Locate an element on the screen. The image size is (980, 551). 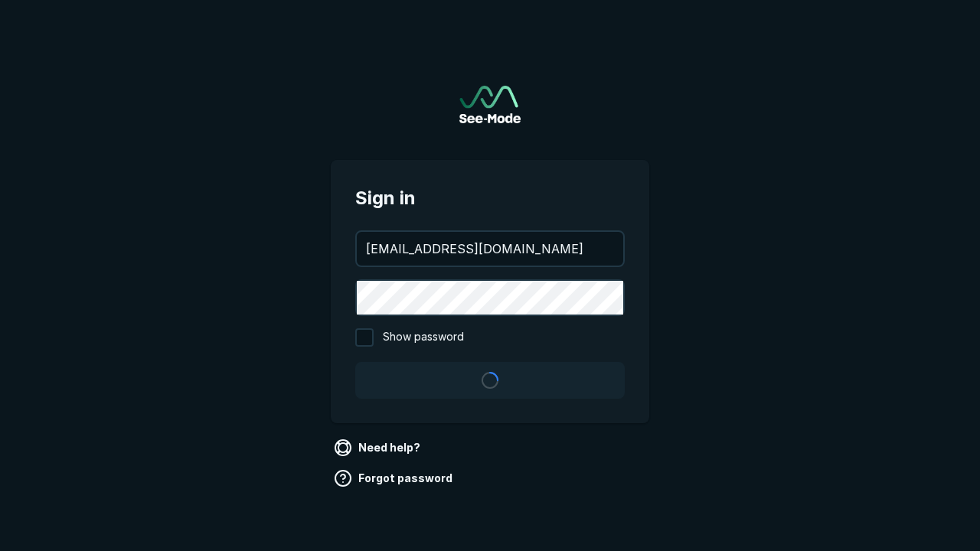
a: Forgot password is located at coordinates (395, 478).